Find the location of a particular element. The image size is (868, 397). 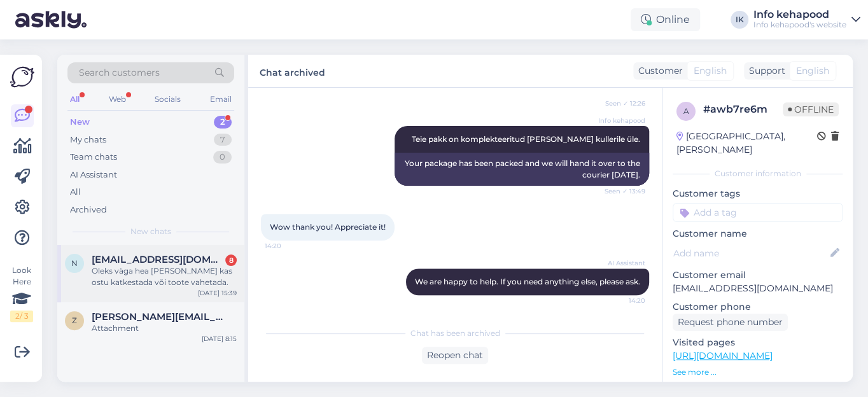

div: Archived is located at coordinates (89, 210).